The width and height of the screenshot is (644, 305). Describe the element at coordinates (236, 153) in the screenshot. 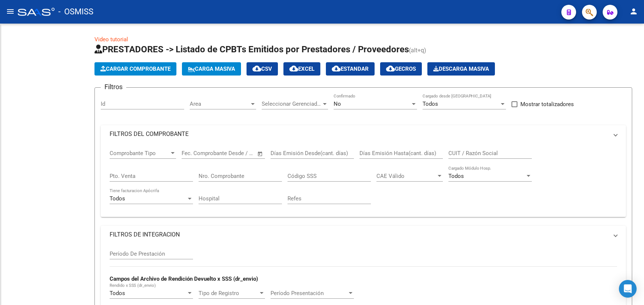

I see `input: Fecha fin` at that location.